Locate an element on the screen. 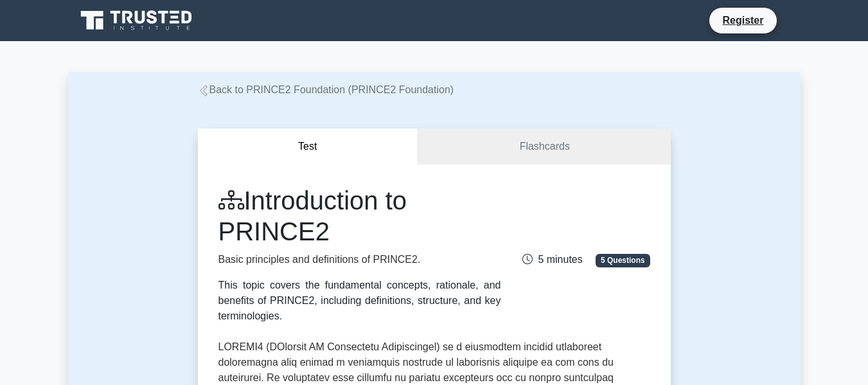  button: Test is located at coordinates (308, 147).